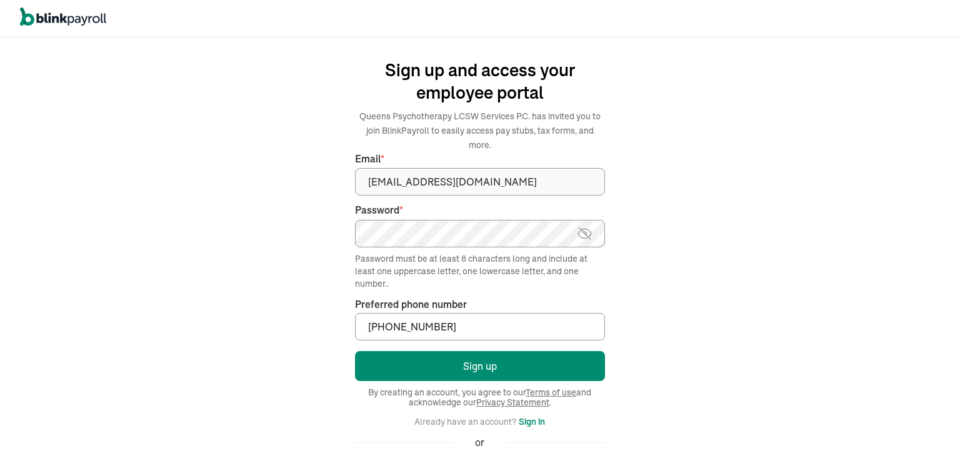 This screenshot has height=456, width=960. I want to click on img: eye, so click(585, 234).